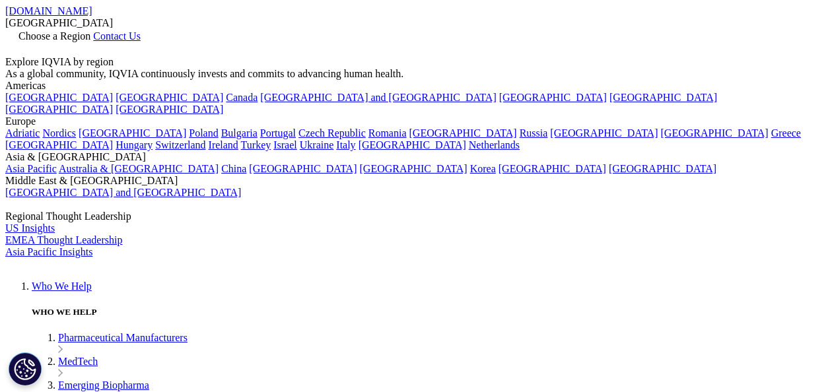 Image resolution: width=830 pixels, height=392 pixels. Describe the element at coordinates (415, 62) in the screenshot. I see `div: Explore IQVIA by region` at that location.